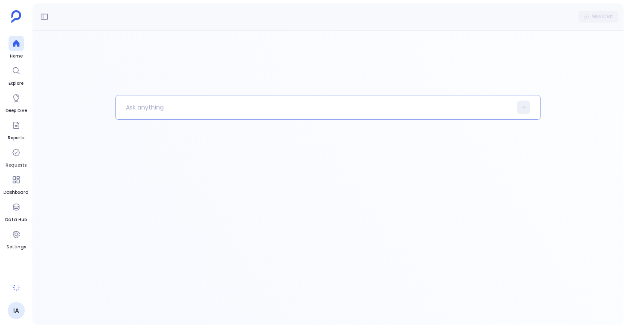 Image resolution: width=627 pixels, height=328 pixels. What do you see at coordinates (16, 193) in the screenshot?
I see `span: Dashboard` at bounding box center [16, 193].